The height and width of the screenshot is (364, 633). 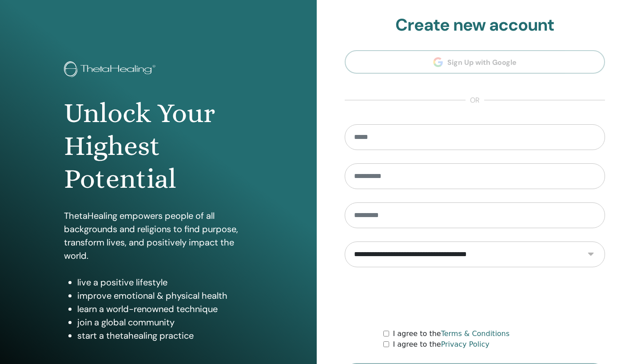 I want to click on li: learn a world-renowned technique, so click(x=165, y=309).